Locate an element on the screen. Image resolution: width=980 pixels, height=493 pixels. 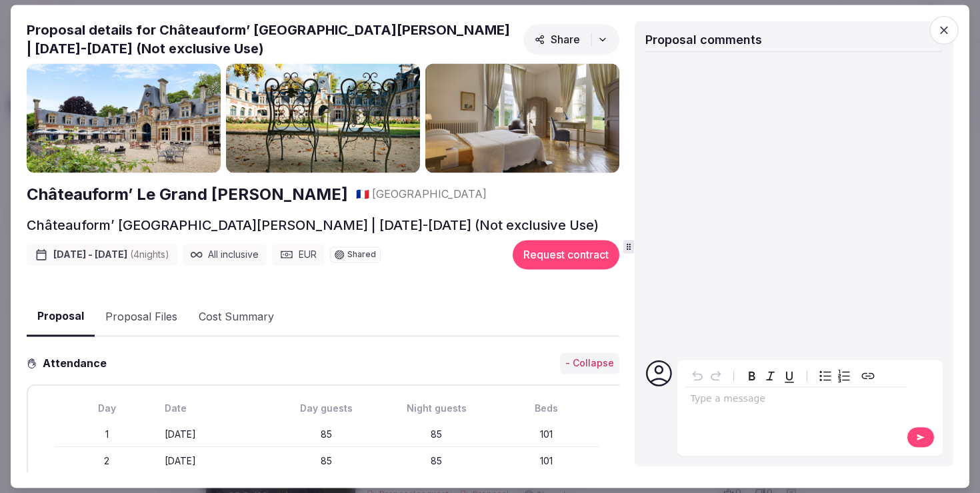
button: Proposal Files is located at coordinates (141, 317).